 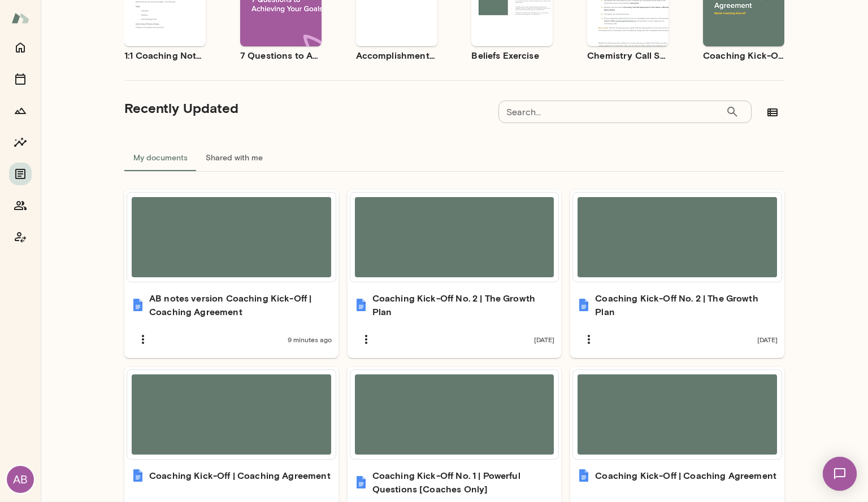 What do you see at coordinates (512, 55) in the screenshot?
I see `h6: Beliefs Exercise` at bounding box center [512, 55].